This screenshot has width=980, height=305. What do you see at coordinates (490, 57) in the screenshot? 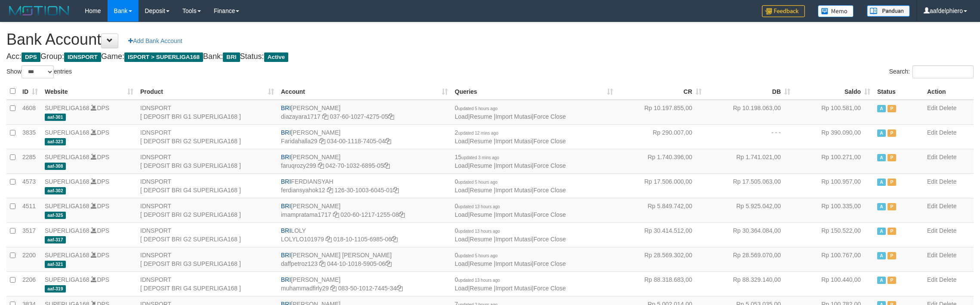
I see `h4: Acc: Group: Game: Bank: Status:` at bounding box center [490, 57].